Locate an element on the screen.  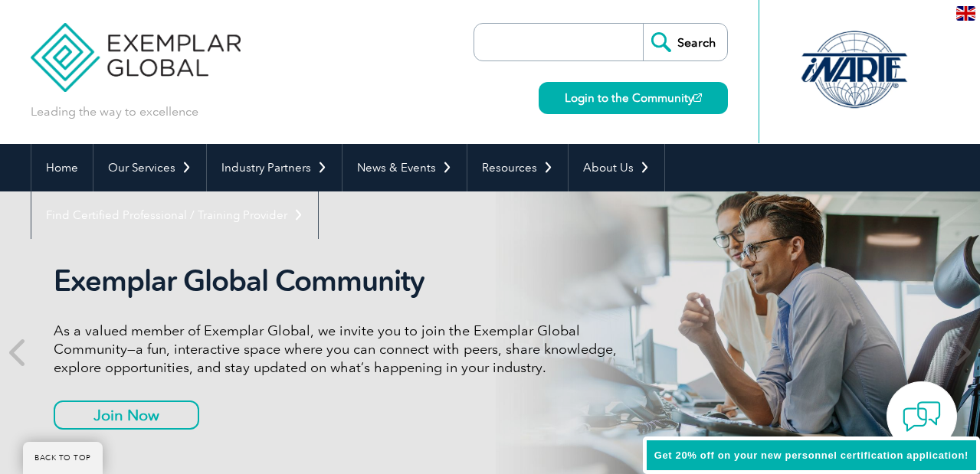
a: Join Now is located at coordinates (126, 415).